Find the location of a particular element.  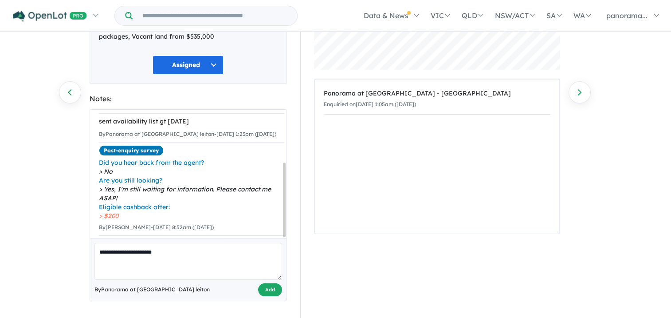

img: Openlot PRO Logo White is located at coordinates (50, 16).